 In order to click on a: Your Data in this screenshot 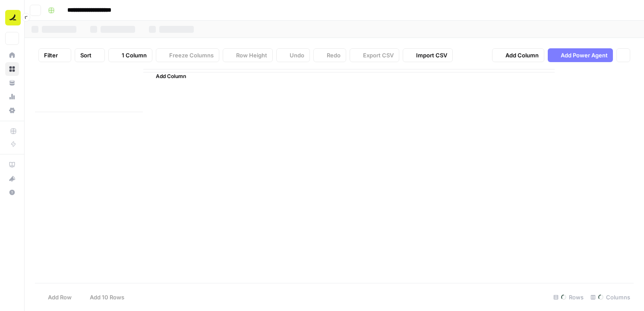, I will do `click(12, 83)`.